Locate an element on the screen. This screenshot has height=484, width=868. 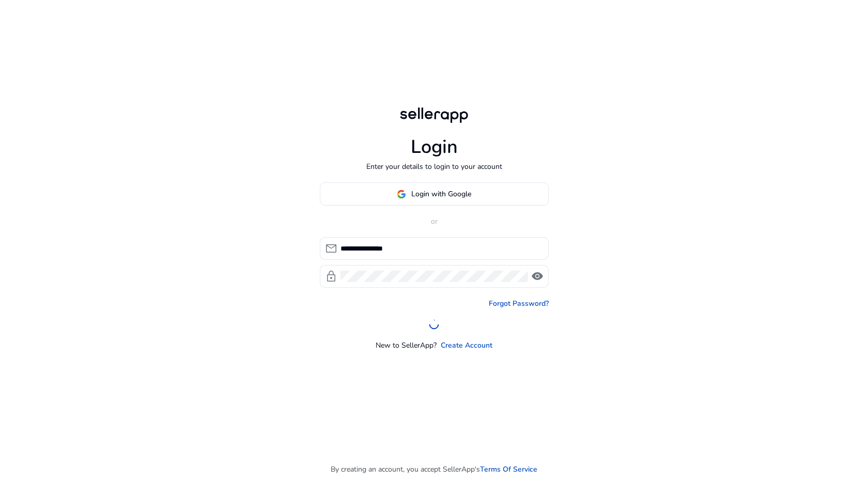
p: Enter your details to login to your account is located at coordinates (434, 166).